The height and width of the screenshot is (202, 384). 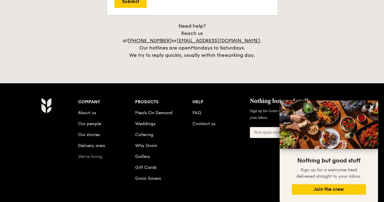 I want to click on a: Our people, so click(x=90, y=124).